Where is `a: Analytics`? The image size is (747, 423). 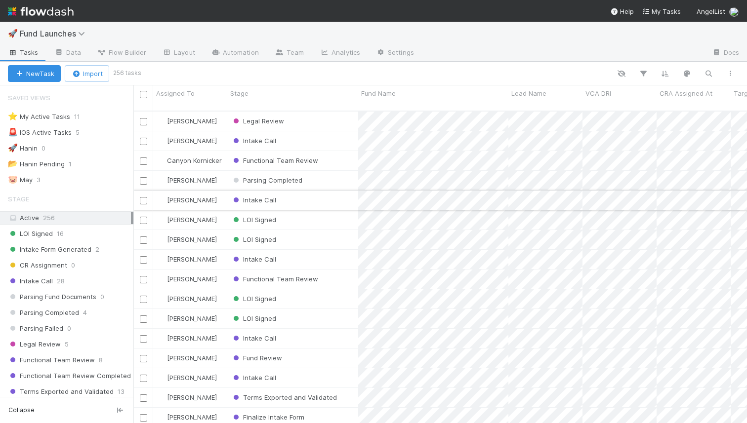 a: Analytics is located at coordinates (340, 53).